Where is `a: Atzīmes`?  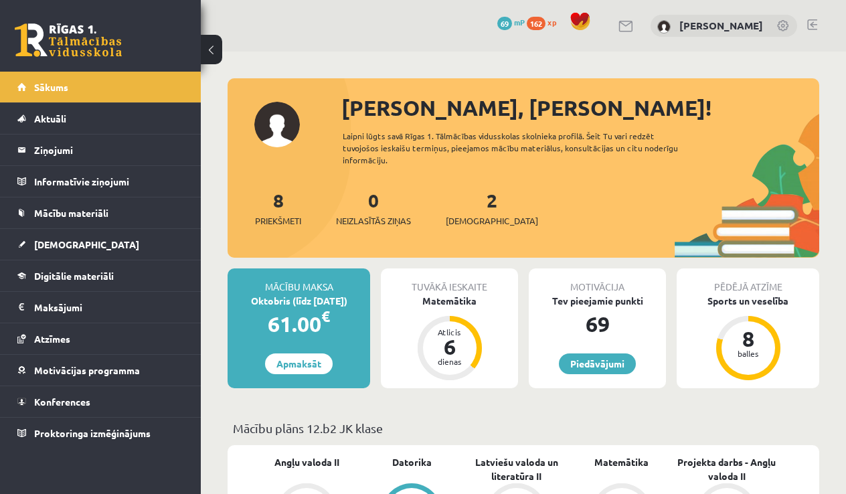
a: Atzīmes is located at coordinates (100, 339).